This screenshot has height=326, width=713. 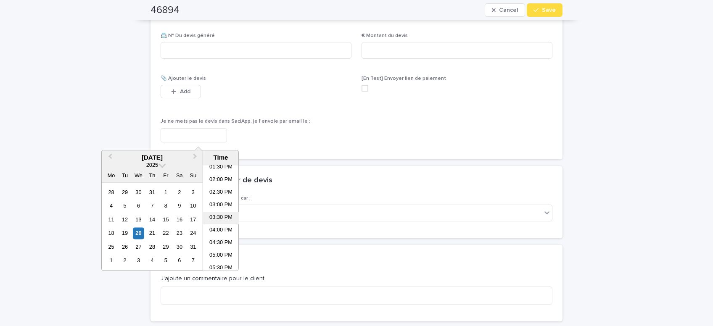 What do you see at coordinates (152, 206) in the screenshot?
I see `div: Choose Thursday, 7 August 2025` at bounding box center [152, 206].